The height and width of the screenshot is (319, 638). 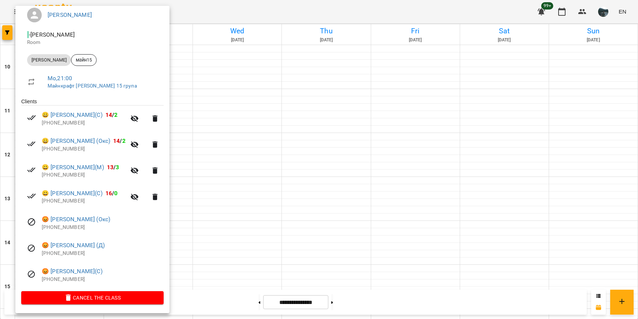 I want to click on a: Mo , 21:00, so click(x=60, y=78).